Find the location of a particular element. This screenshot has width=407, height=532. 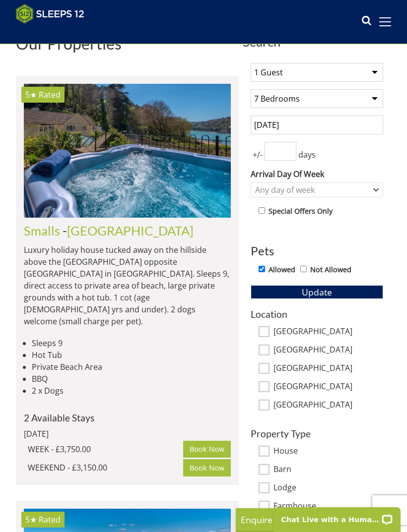

div: WEEKEND - £3,150.00 is located at coordinates (105, 468).